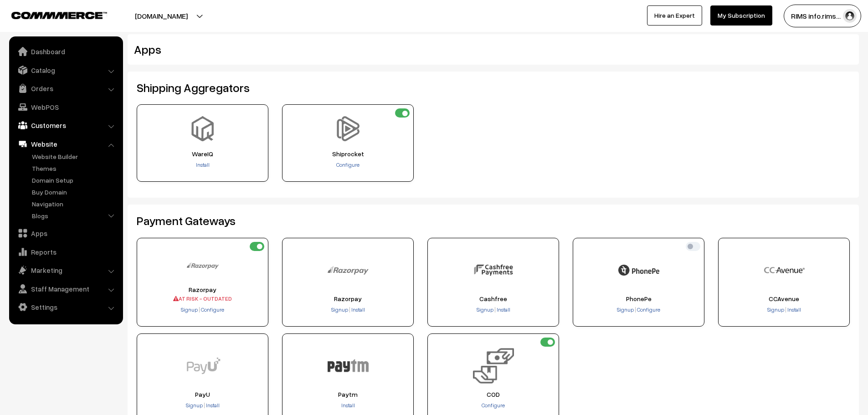 The height and width of the screenshot is (415, 868). I want to click on a: Orders, so click(65, 88).